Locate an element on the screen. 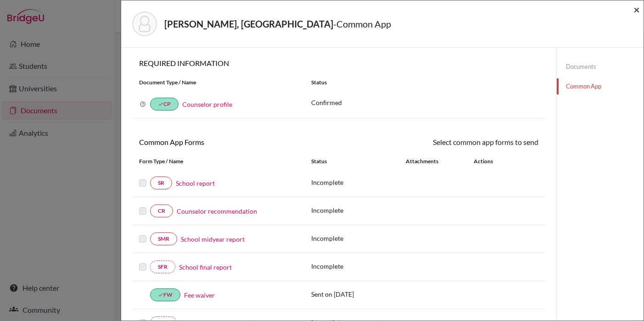  a: Counselor profile is located at coordinates (207, 104).